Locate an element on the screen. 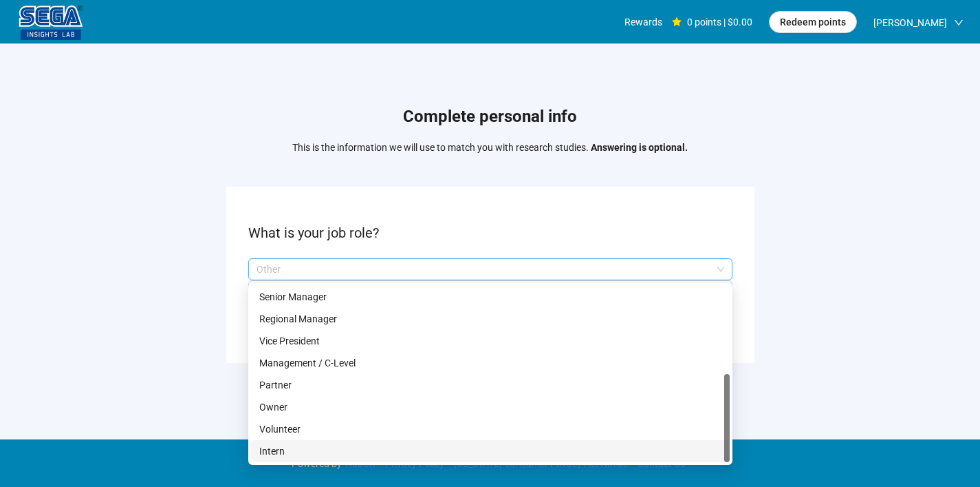 Image resolution: width=980 pixels, height=487 pixels. p: Volunteer is located at coordinates (490, 429).